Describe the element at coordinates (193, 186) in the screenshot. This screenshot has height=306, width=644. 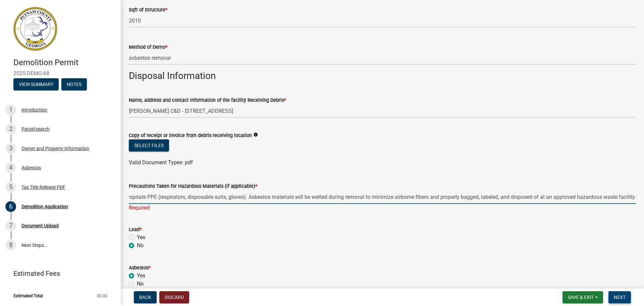
I see `label: Precautions Taken for Hazardous Materials (if applicable)` at that location.